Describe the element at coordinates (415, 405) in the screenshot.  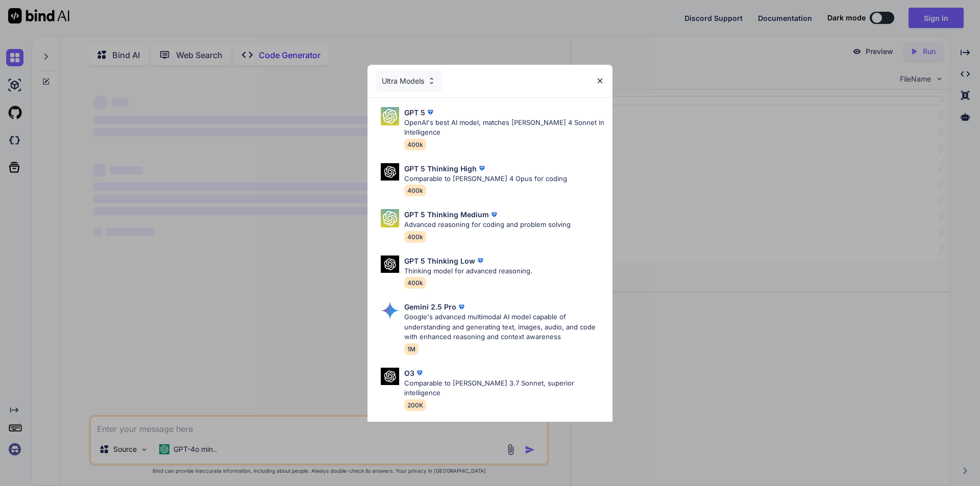
I see `span: 200K` at that location.